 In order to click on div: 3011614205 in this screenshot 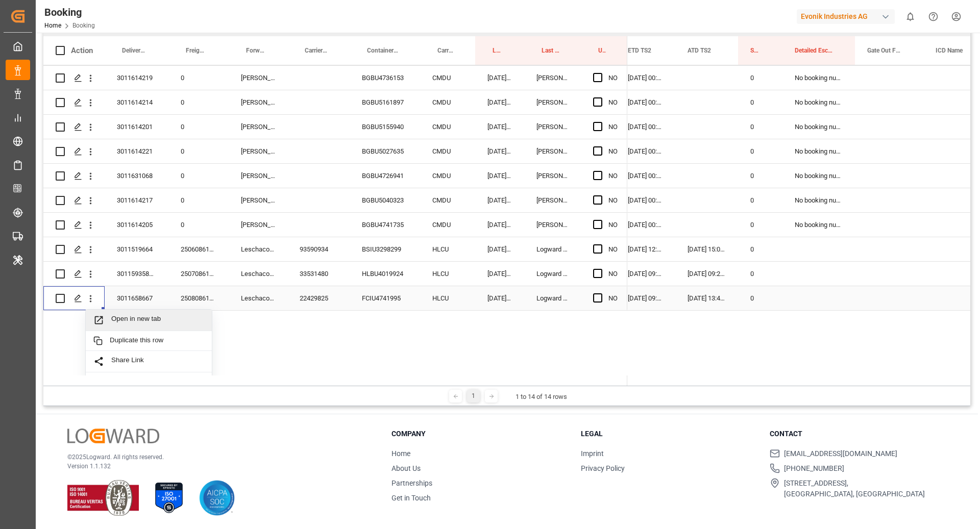, I will do `click(136, 225)`.